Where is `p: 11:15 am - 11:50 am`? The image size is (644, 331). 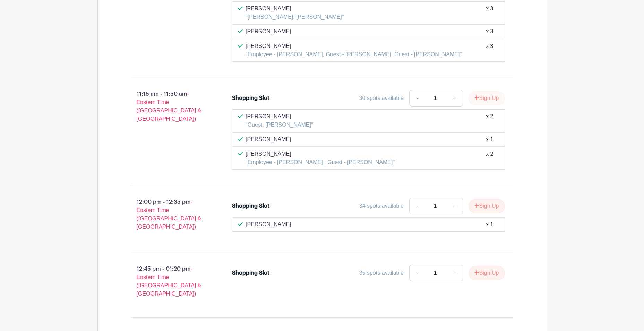 p: 11:15 am - 11:50 am is located at coordinates (171, 106).